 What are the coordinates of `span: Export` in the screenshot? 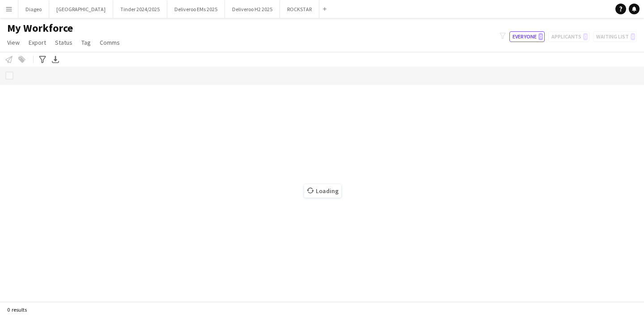 It's located at (37, 43).